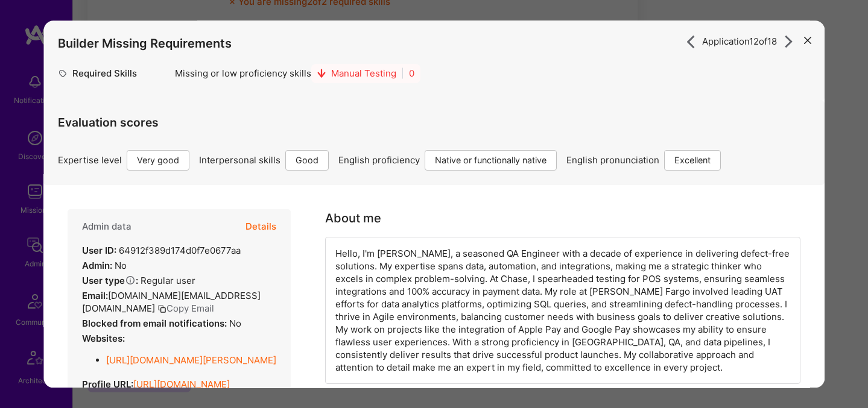  What do you see at coordinates (186, 308) in the screenshot?
I see `button: Copy Email` at bounding box center [186, 308].